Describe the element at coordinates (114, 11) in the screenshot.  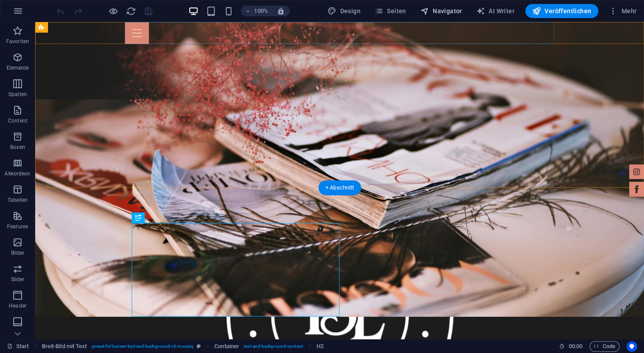
I see `button: Klicke hier, um den Vorschau-Modus zu verlassen` at that location.